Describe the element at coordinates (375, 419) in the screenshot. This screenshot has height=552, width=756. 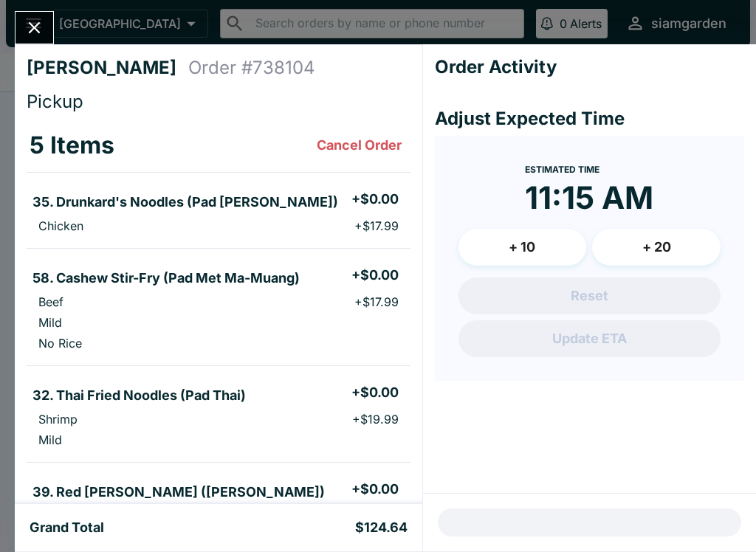
I see `p: + $19.99` at that location.